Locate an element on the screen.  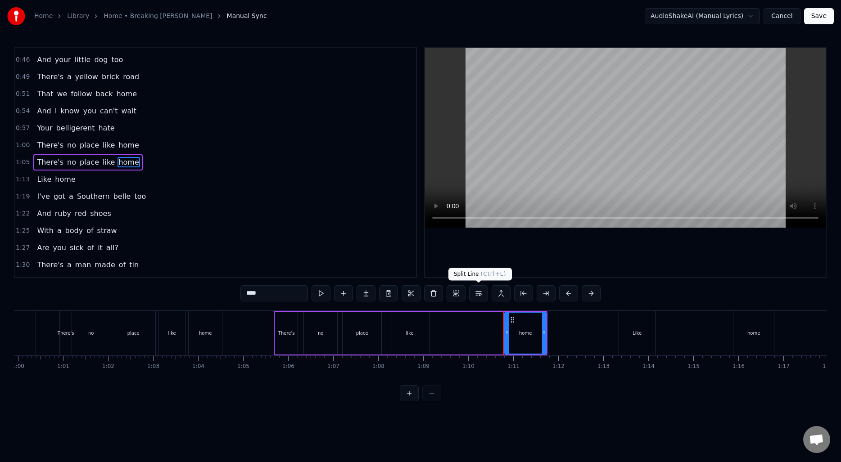
span: man is located at coordinates (83, 265).